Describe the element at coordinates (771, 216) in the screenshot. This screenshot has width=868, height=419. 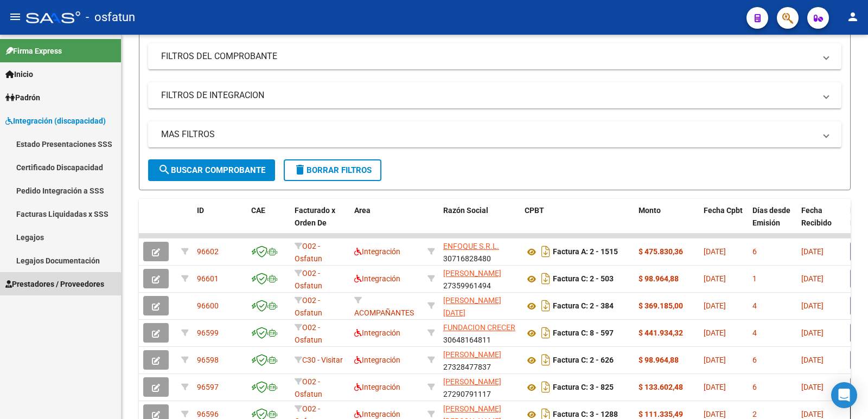
I see `span: Días desde Emisión` at that location.